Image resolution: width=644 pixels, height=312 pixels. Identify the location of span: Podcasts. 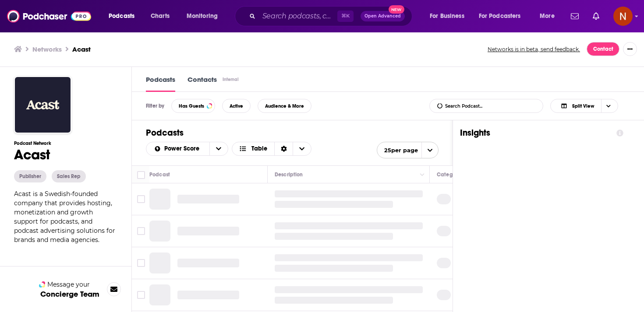
(121, 16).